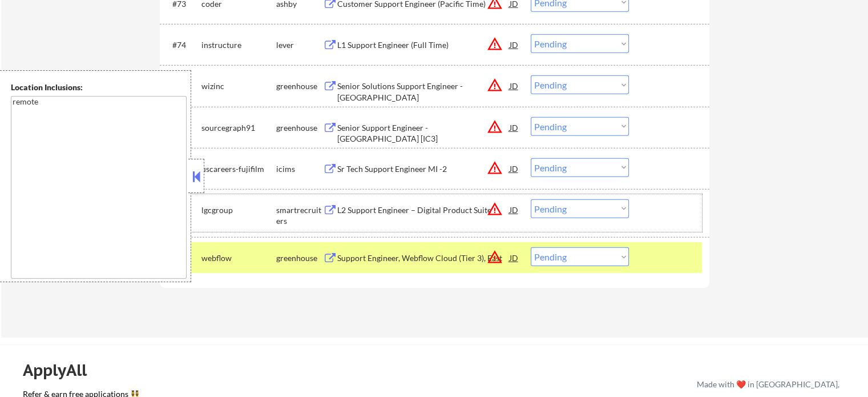 The height and width of the screenshot is (397, 868). I want to click on div: Support Engineer, Webflow Cloud (Tier 3), East, so click(424, 258).